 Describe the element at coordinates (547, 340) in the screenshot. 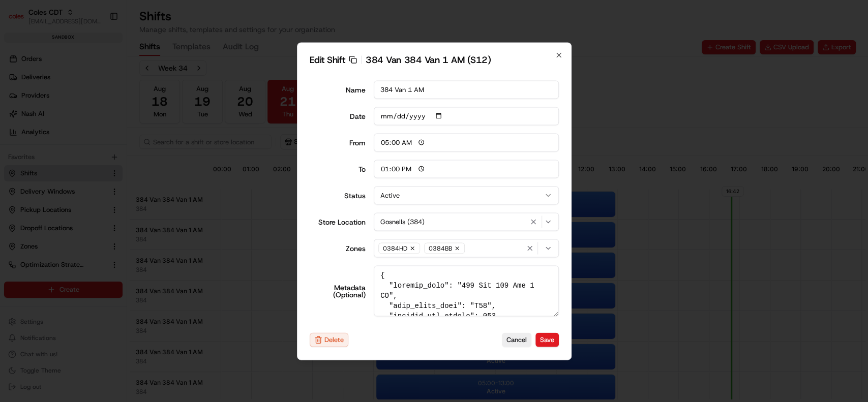

I see `button: Save` at that location.